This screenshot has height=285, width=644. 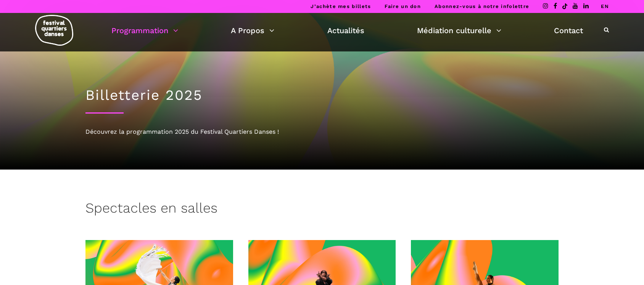 I want to click on a: Actualités, so click(x=345, y=31).